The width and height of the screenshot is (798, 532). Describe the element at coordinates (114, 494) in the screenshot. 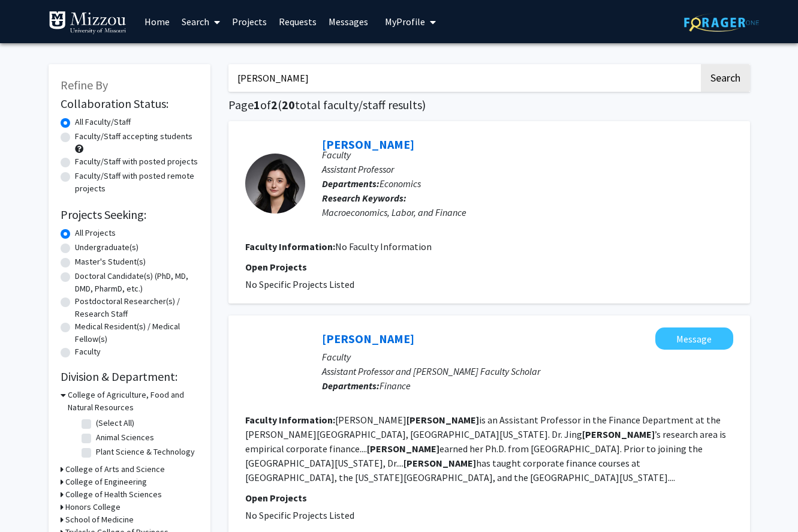

I see `h3: College of Health Sciences` at that location.